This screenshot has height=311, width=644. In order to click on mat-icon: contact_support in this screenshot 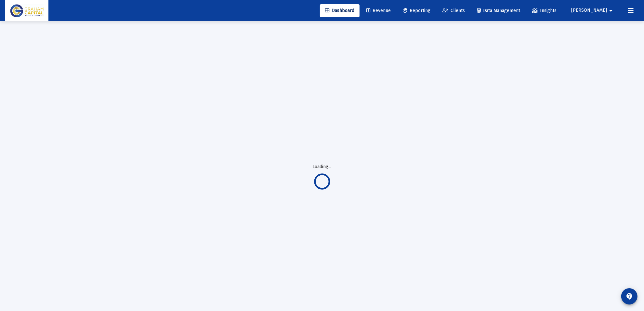, I will do `click(630, 297)`.